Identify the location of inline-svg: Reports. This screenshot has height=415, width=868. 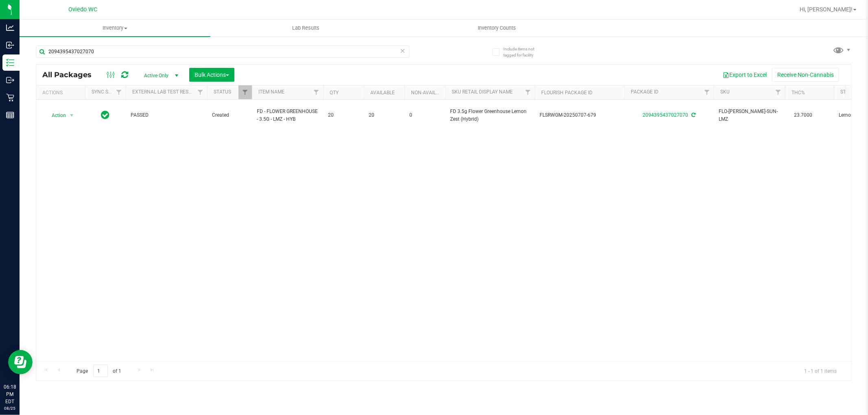
(10, 115).